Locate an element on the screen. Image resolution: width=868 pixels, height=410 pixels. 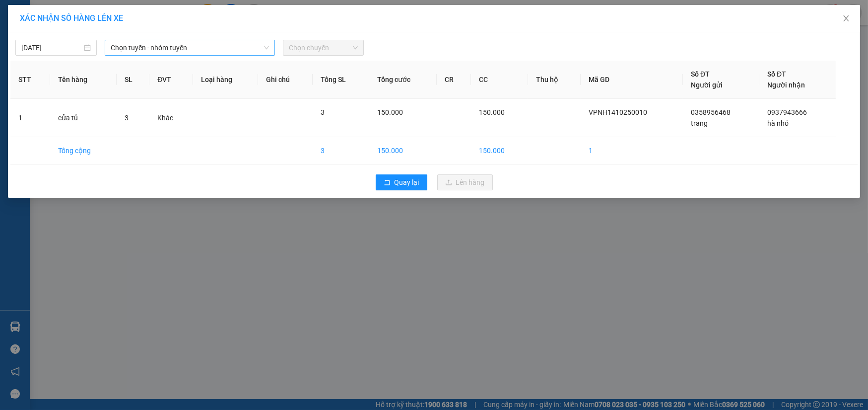
span: hà nhỏ is located at coordinates (777, 123).